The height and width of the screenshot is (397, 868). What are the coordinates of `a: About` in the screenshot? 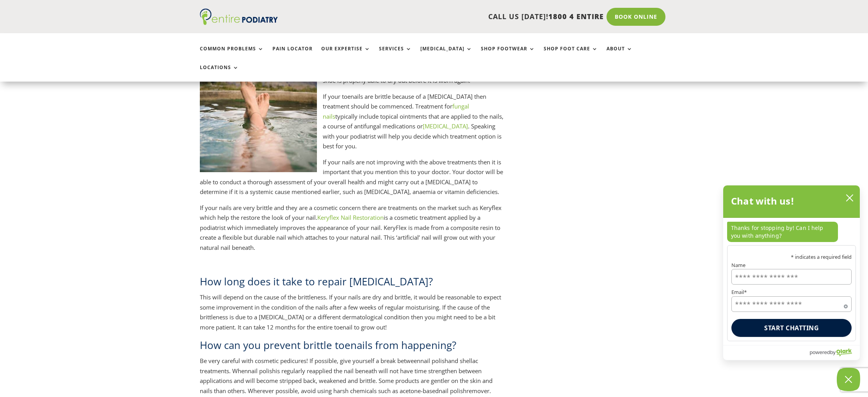 It's located at (620, 55).